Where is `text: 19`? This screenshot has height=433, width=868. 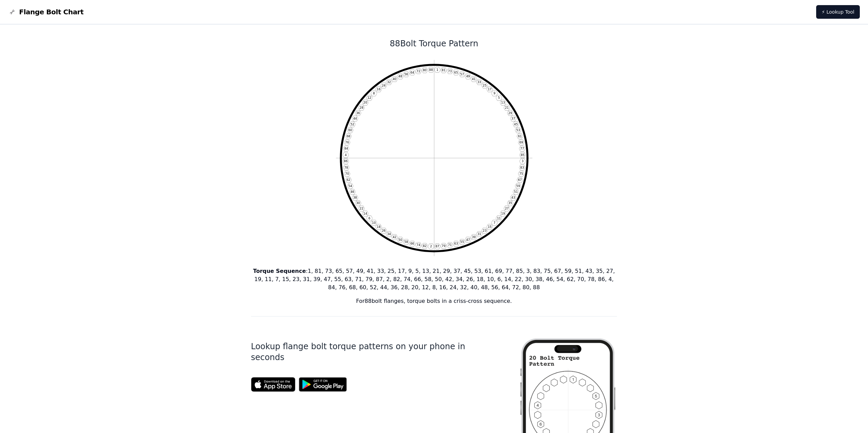
text: 19 is located at coordinates (503, 214).